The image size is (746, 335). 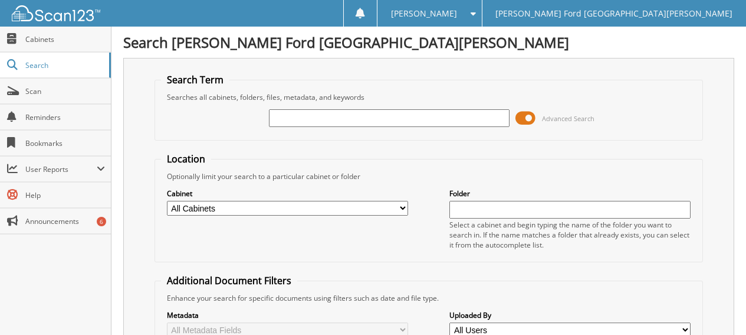 What do you see at coordinates (570, 234) in the screenshot?
I see `div: Select a cabinet and begin typing the name of the folder you want to search in. If the name match...` at bounding box center [570, 234].